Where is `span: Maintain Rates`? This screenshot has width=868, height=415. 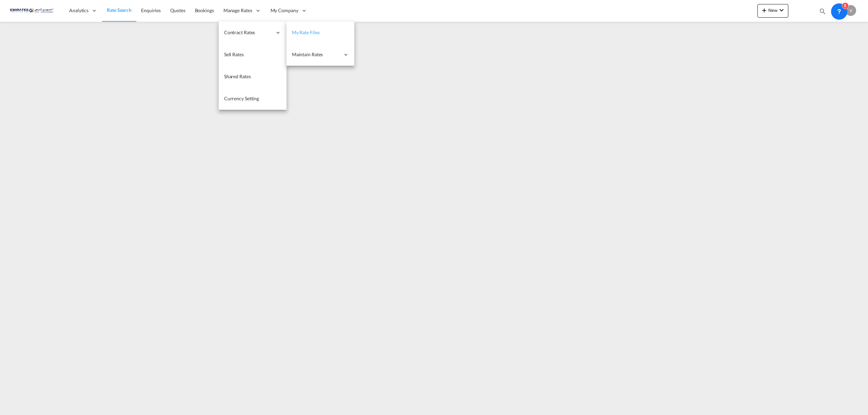 span: Maintain Rates is located at coordinates (316, 54).